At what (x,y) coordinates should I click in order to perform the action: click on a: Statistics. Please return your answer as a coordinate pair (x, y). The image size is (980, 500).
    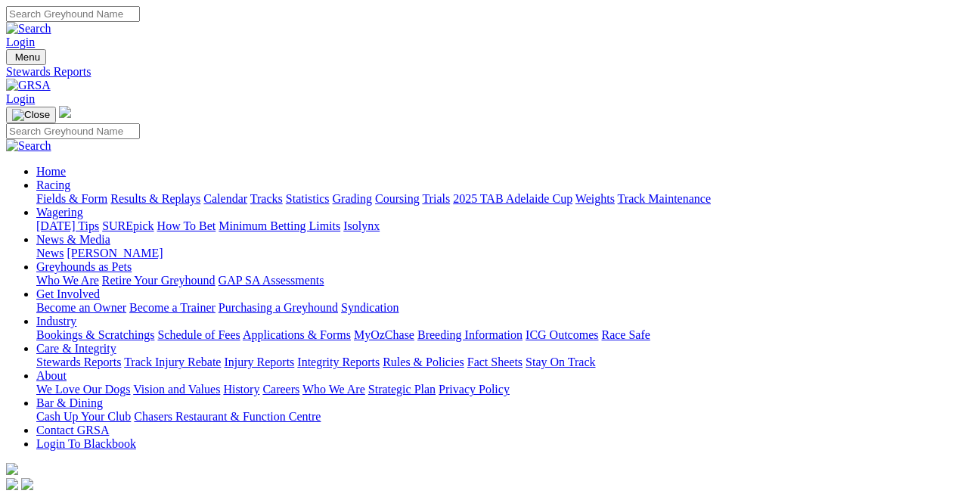
    Looking at the image, I should click on (308, 199).